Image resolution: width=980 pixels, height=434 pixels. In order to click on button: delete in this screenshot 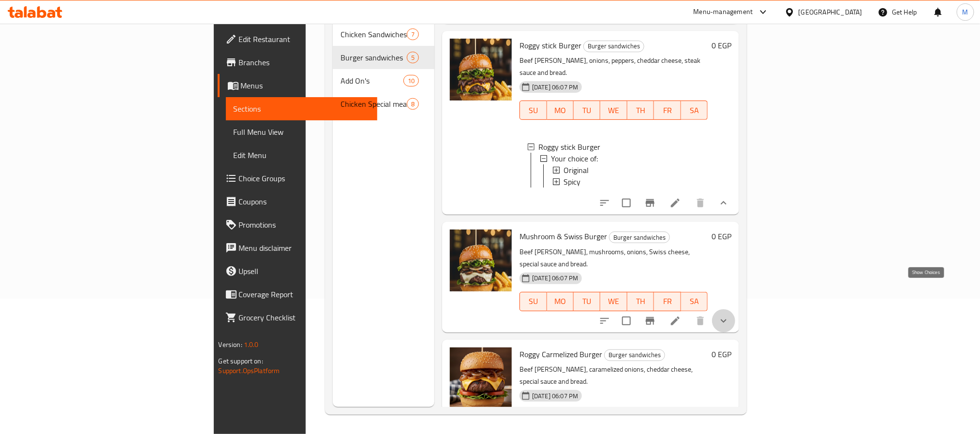, I will do `click(701, 203)`.